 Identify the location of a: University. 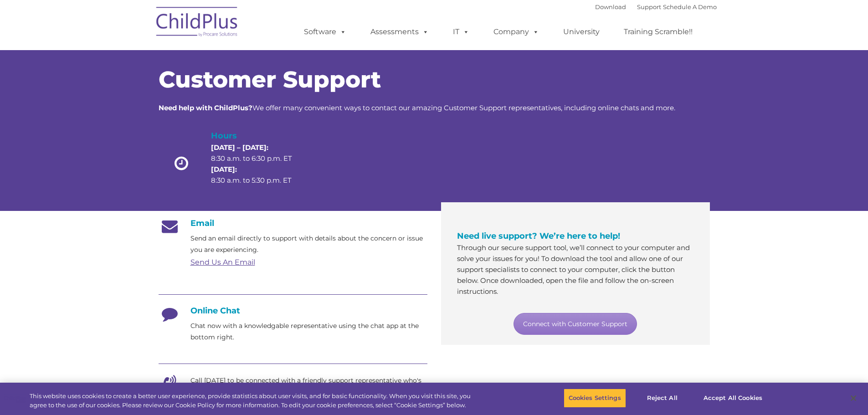
(582, 32).